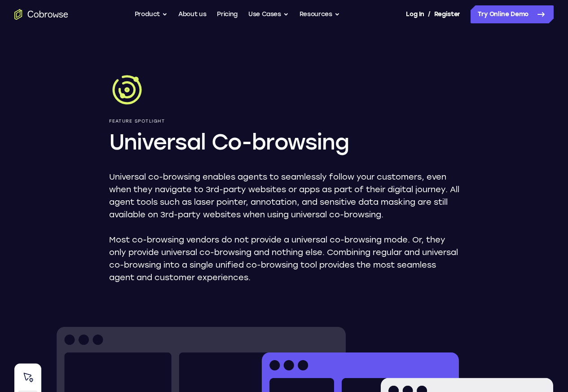 This screenshot has height=392, width=568. I want to click on a: Log In, so click(415, 14).